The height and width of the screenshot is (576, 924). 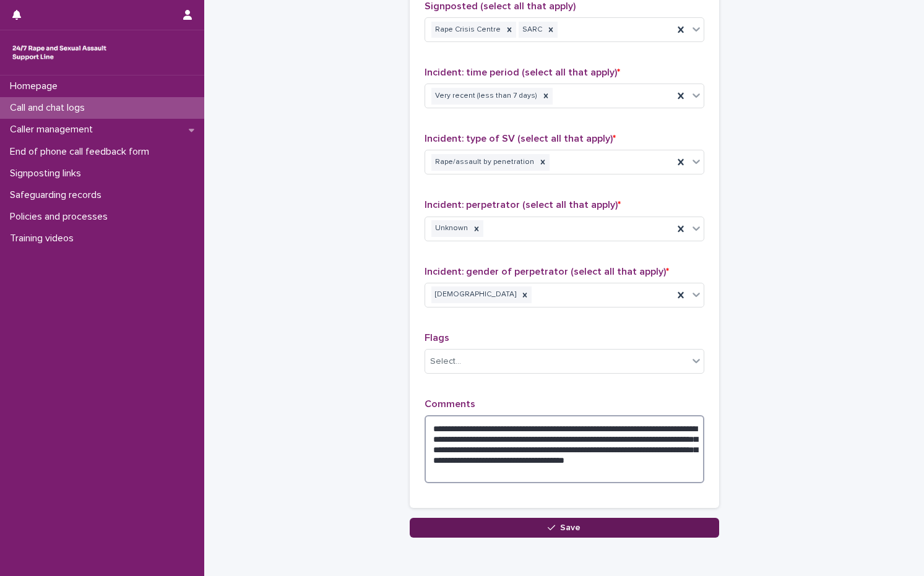 What do you see at coordinates (522, 205) in the screenshot?
I see `span: Incident: perpetrator (select all that apply)` at bounding box center [522, 205].